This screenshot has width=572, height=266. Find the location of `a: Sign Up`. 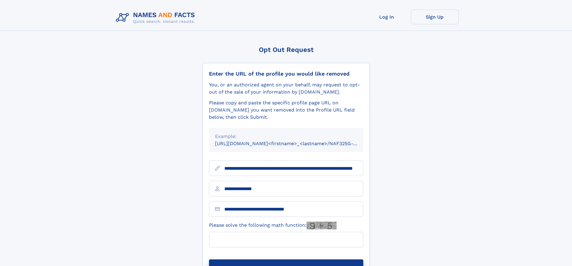

a: Sign Up is located at coordinates (435, 17).